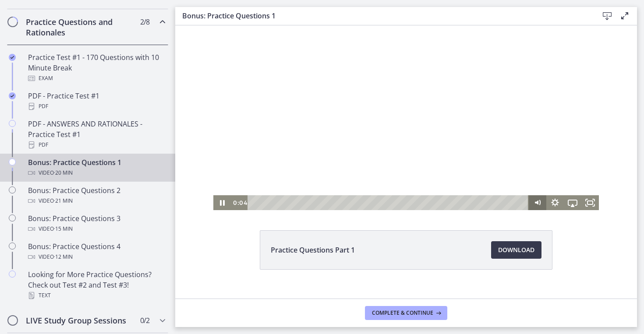 Image resolution: width=644 pixels, height=334 pixels. I want to click on h3: Bonus: Practice Questions 1, so click(383, 16).